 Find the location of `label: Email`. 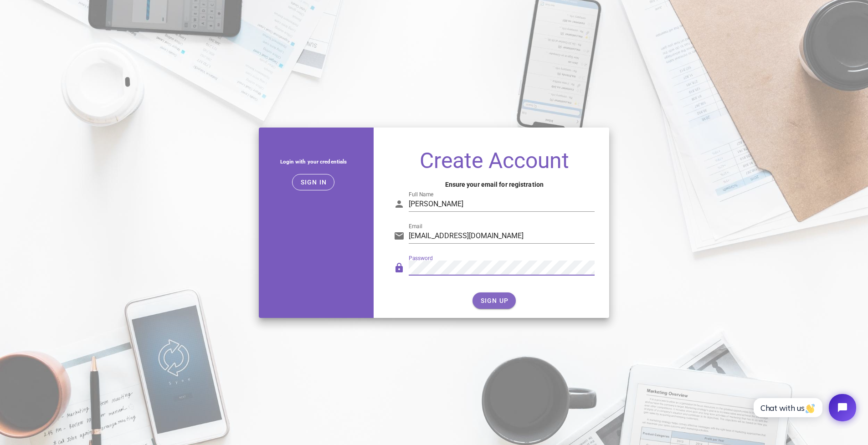

label: Email is located at coordinates (415, 227).